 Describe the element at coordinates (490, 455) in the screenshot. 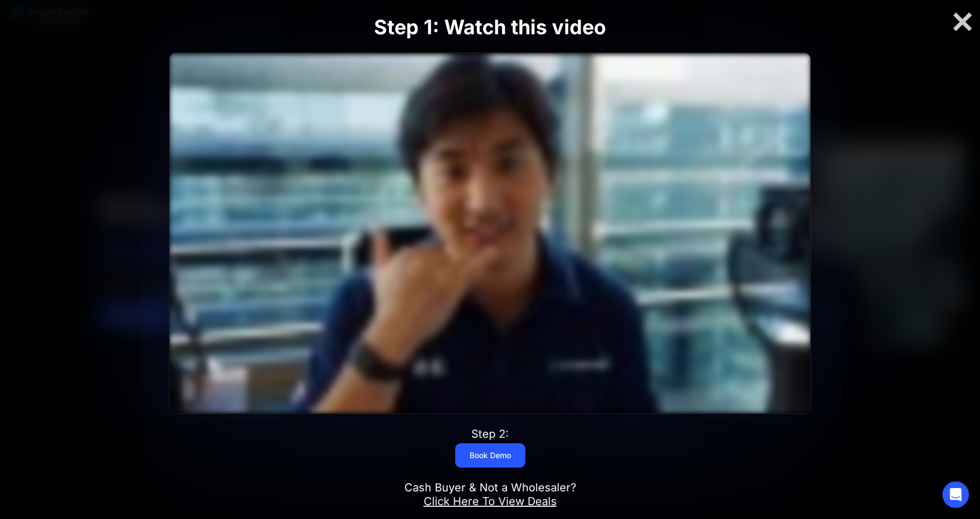

I see `a: Book Demo` at that location.